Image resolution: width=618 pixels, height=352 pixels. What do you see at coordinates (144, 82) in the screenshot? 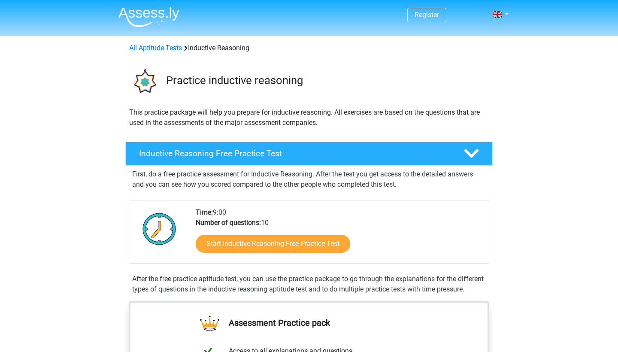
I see `img: inductive reasoning` at bounding box center [144, 82].